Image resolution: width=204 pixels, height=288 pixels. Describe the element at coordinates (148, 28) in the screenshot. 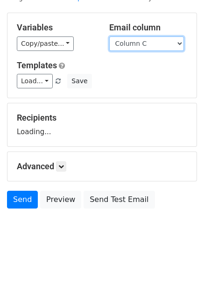

I see `h5: Email column` at that location.